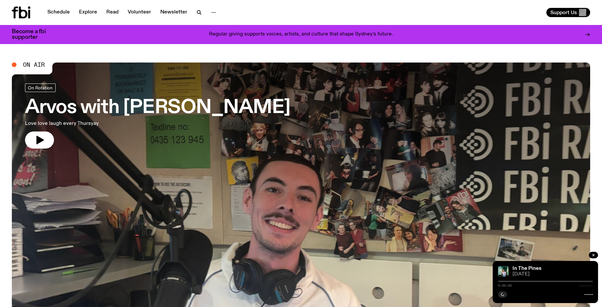  Describe the element at coordinates (174, 13) in the screenshot. I see `a: Newsletter` at that location.